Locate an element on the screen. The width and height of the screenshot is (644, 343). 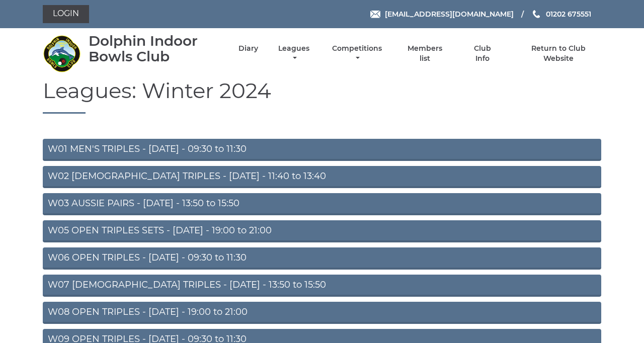
a: Competitions is located at coordinates (357, 53).